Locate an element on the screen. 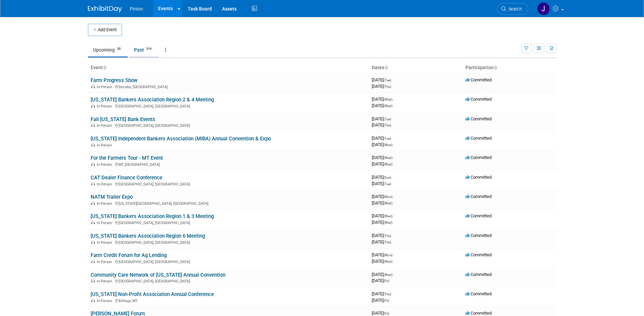 The image size is (644, 316). img: ExhibitDay is located at coordinates (105, 10).